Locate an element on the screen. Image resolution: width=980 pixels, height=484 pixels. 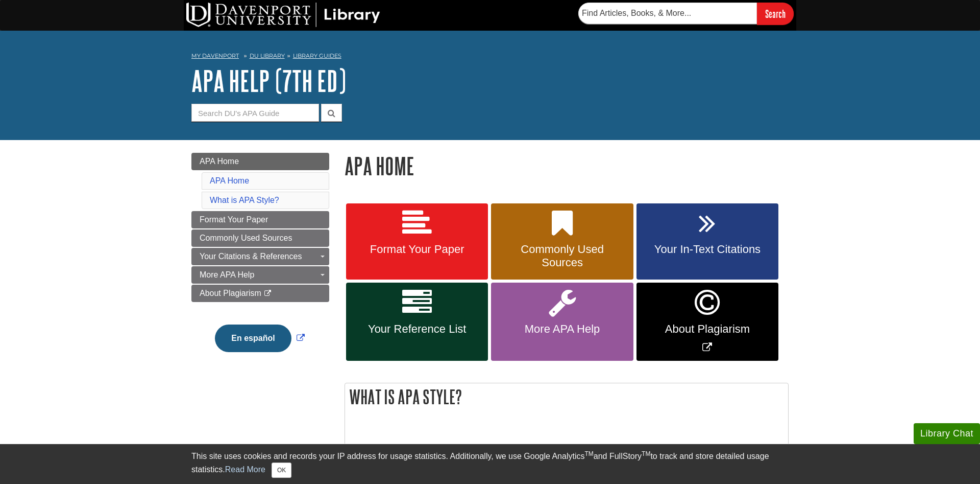
span: Your In-Text Citations is located at coordinates (707, 249).